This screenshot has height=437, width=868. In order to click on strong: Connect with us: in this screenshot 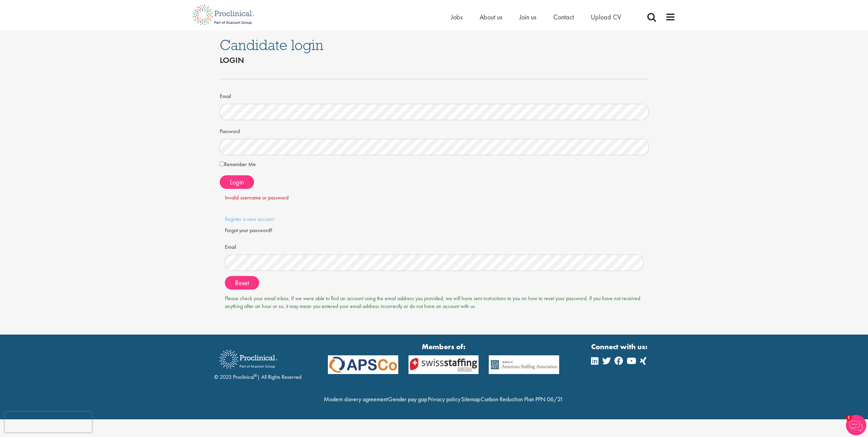, I will do `click(620, 346)`.